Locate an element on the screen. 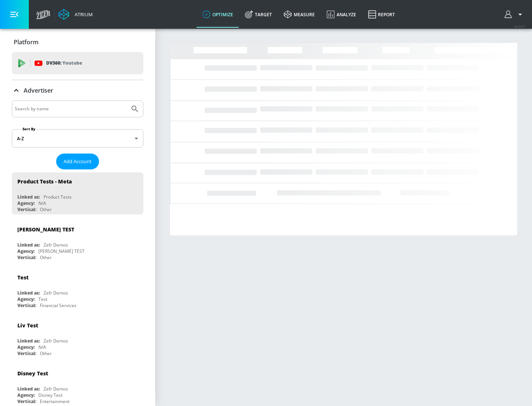 The image size is (532, 406). a: Atrium is located at coordinates (75, 14).